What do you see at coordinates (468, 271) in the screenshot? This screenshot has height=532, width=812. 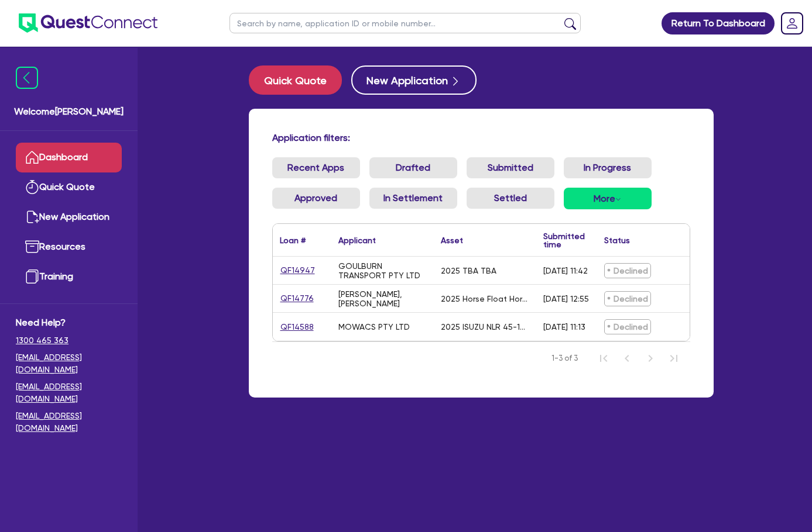 I see `div: 2025 TBA TBA` at bounding box center [468, 271].